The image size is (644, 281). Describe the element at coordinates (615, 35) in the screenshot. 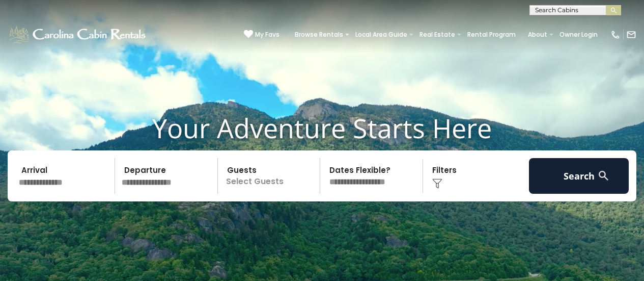

I see `img: phone-regular-white.png` at that location.